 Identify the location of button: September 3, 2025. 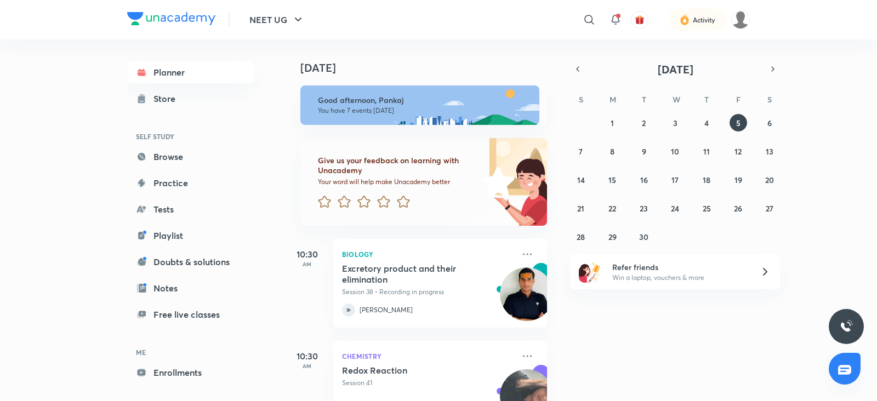
(675, 123).